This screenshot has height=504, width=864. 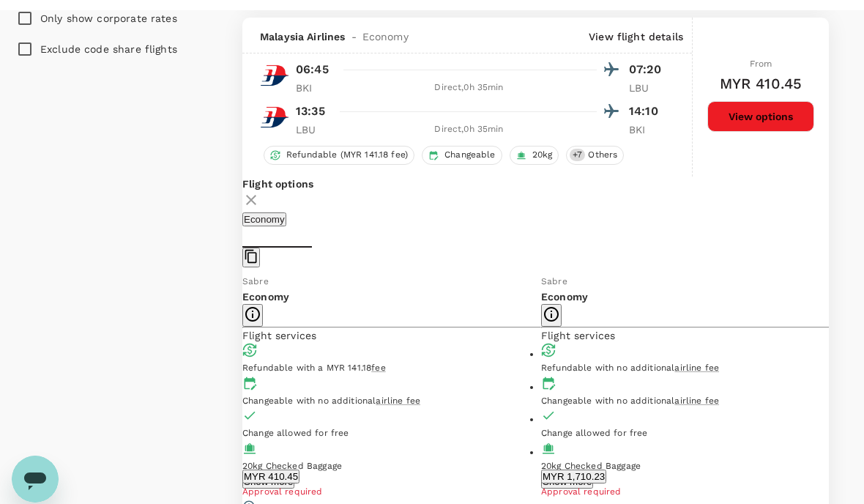 I want to click on p: Flight options, so click(x=535, y=174).